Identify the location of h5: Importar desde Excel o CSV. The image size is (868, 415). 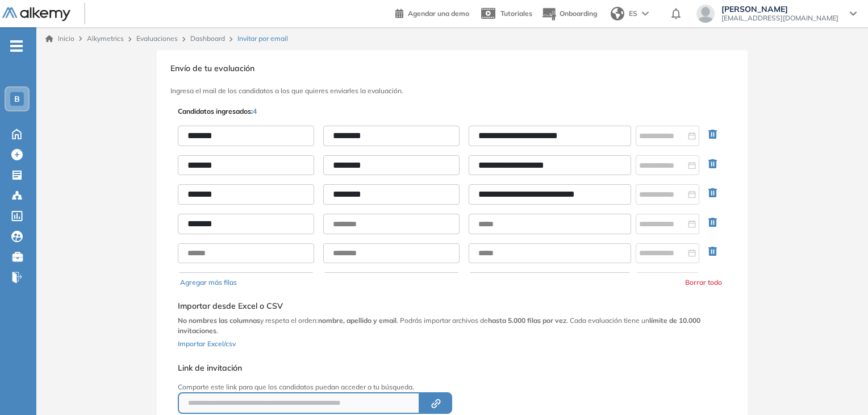
(452, 306).